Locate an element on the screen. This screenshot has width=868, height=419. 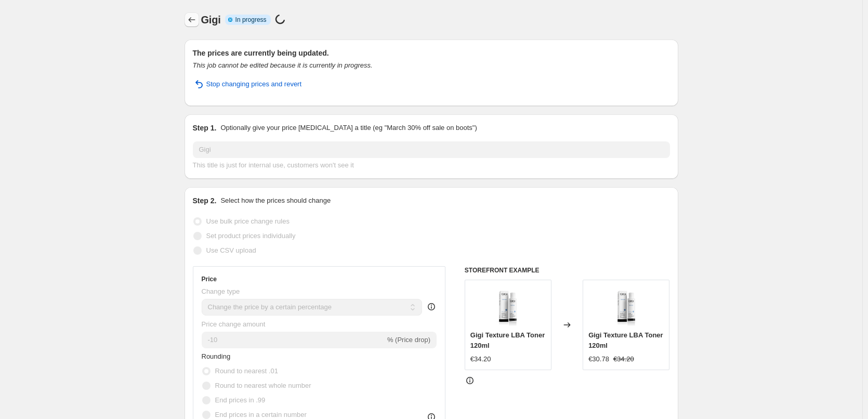
span: €30.78 is located at coordinates (599, 358).